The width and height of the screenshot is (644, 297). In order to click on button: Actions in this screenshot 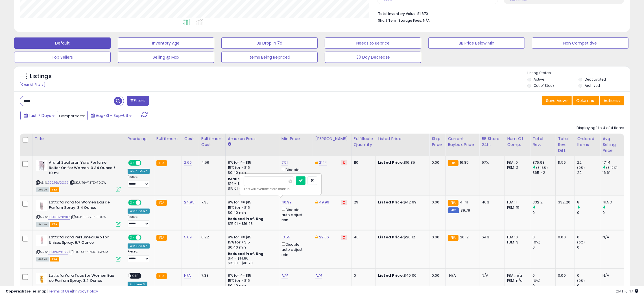, I will do `click(612, 101)`.